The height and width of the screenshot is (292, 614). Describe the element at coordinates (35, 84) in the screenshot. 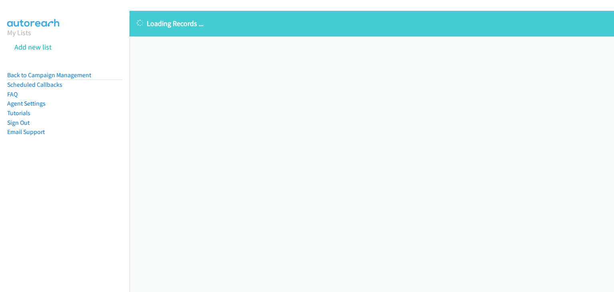

I see `a: Scheduled Callbacks` at that location.